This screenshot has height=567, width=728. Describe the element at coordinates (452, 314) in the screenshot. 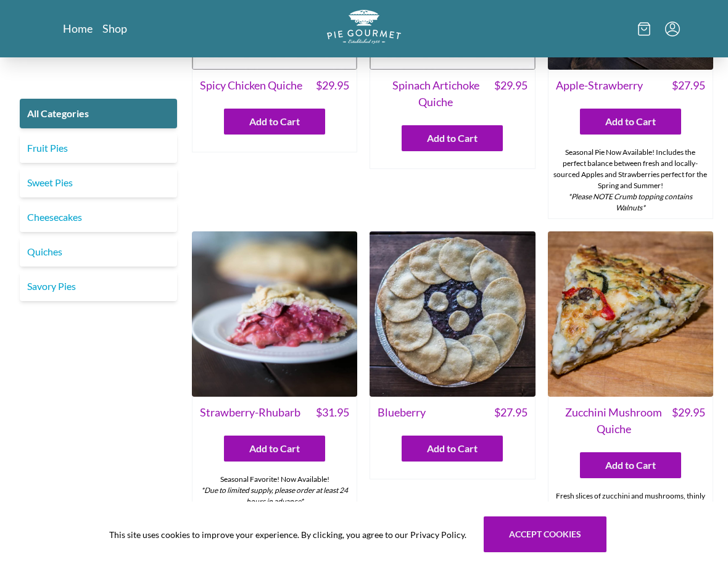

I see `img: Blueberry` at that location.